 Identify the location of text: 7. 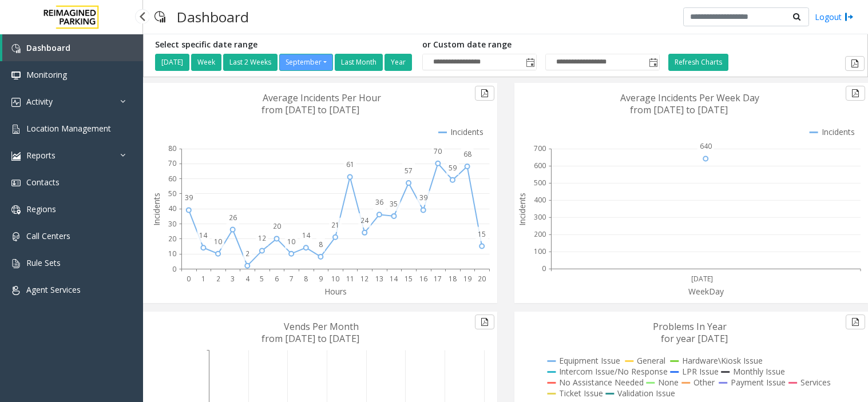
(291, 279).